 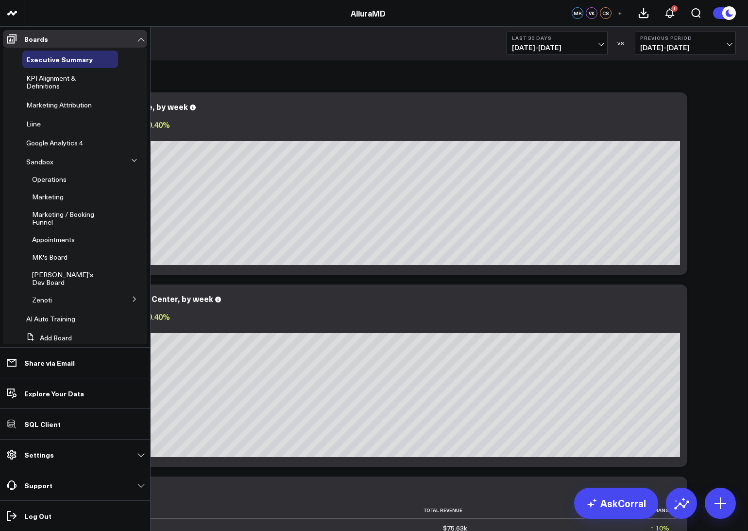 What do you see at coordinates (53, 240) in the screenshot?
I see `a: Appointments` at bounding box center [53, 240].